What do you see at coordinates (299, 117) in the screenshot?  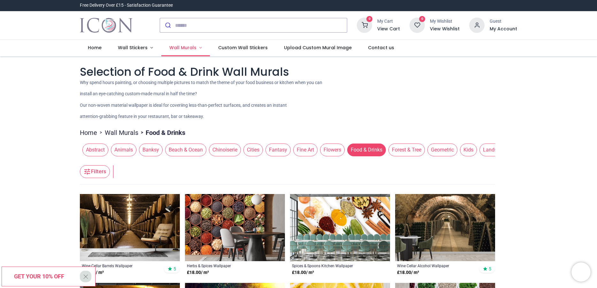 I see `p: attention-grabbing feature in your restaurant, bar or takeaway.` at bounding box center [299, 117].